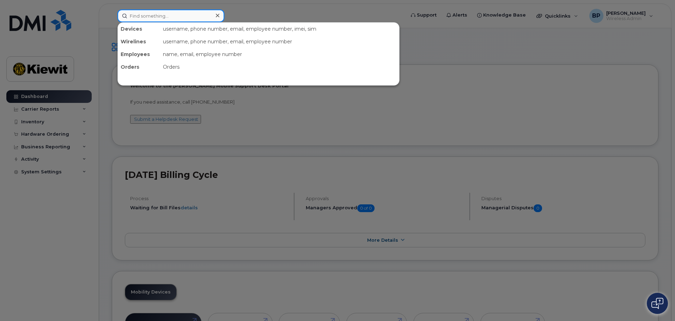 The width and height of the screenshot is (675, 321). I want to click on div: username, phone number, email, employee number, imei, sim, so click(279, 29).